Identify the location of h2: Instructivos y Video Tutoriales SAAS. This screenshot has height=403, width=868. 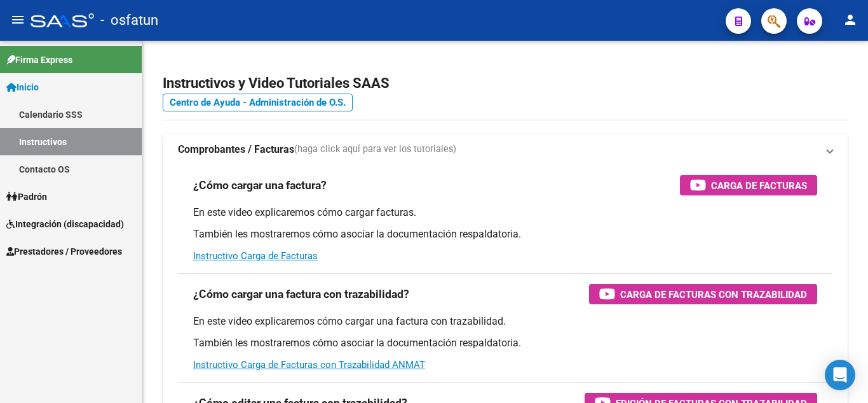
(505, 83).